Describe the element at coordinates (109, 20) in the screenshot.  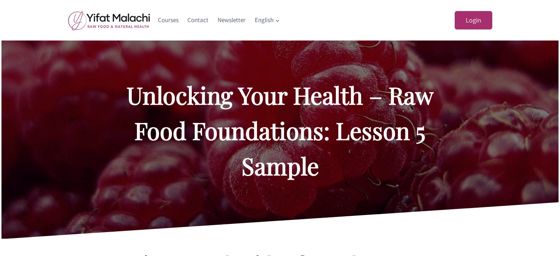
I see `img: yifat_logo41_en.png` at that location.